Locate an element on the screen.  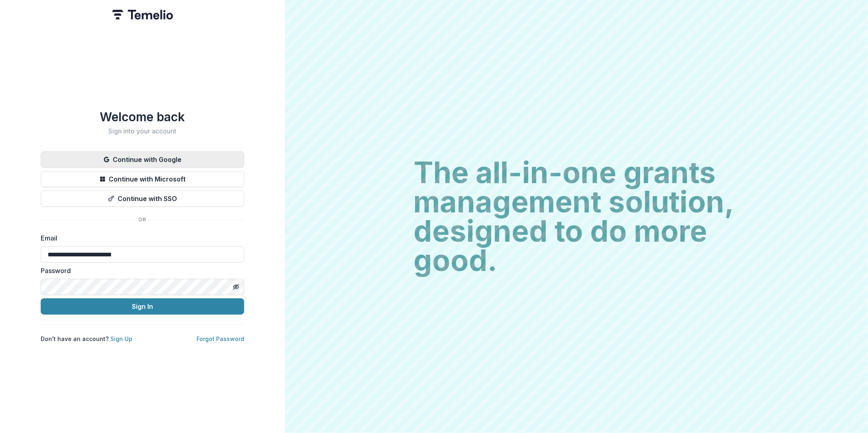
button: Continue with Google is located at coordinates (142, 159).